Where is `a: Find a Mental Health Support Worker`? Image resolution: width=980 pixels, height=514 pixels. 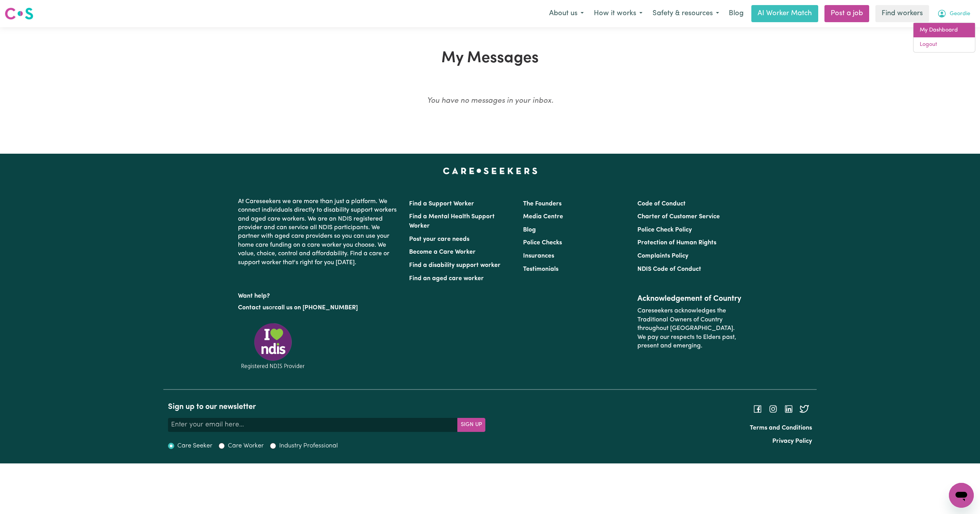
a: Find a Mental Health Support Worker is located at coordinates (452, 221).